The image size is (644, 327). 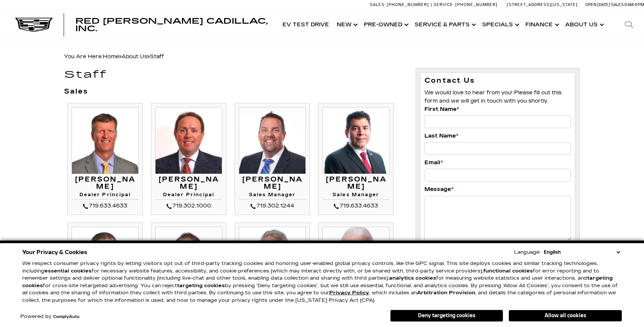 I want to click on div: Language:, so click(x=527, y=252).